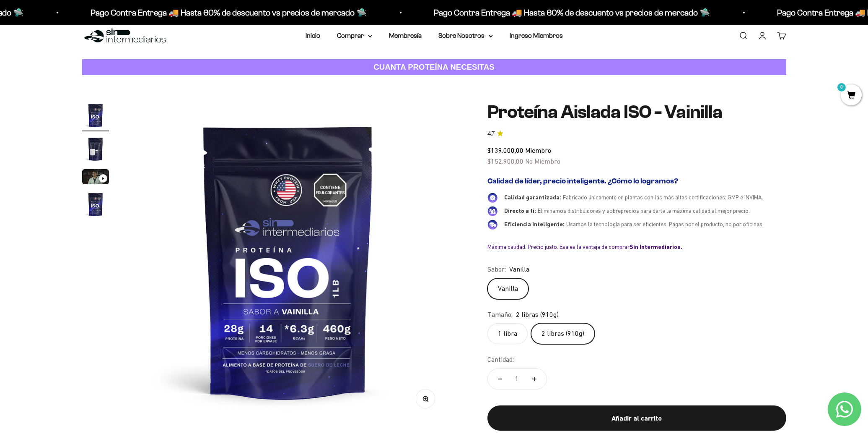 This screenshot has height=434, width=868. Describe the element at coordinates (355, 36) in the screenshot. I see `summary: Comprar` at that location.